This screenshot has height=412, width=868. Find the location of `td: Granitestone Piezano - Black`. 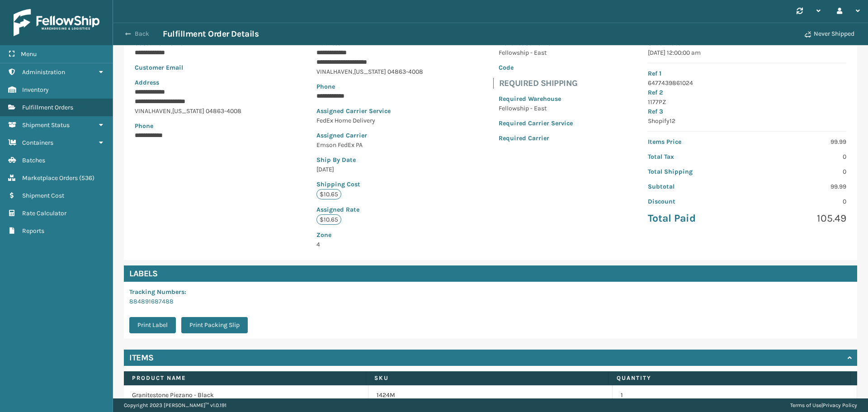

td: Granitestone Piezano - Black is located at coordinates (246, 395).